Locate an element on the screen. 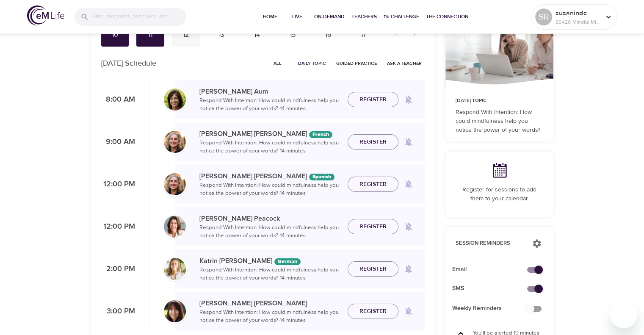  div: 10 is located at coordinates (115, 34).